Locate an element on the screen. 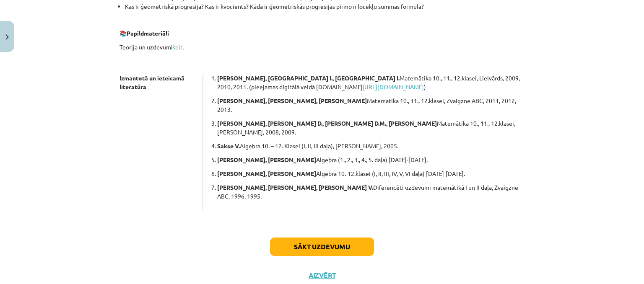 The width and height of the screenshot is (644, 284). p: Matemātika 10., 11., 12.klasei, Lielvārds, 2009, 2010, 2011. (pieejamas digitālā veidā [DOMAIN_NA... is located at coordinates (371, 82).